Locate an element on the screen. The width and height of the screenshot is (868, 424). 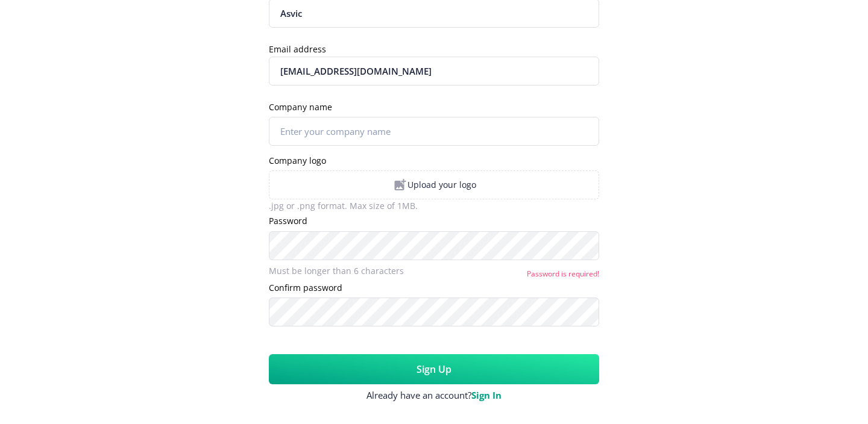
img: add-image-icon.svg is located at coordinates (400, 185).